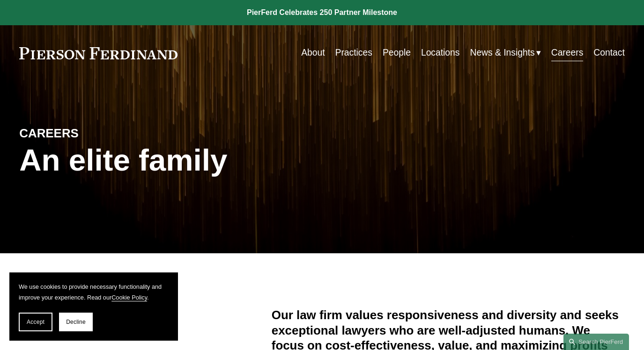 The width and height of the screenshot is (644, 350). Describe the element at coordinates (35, 322) in the screenshot. I see `span: Accept` at that location.